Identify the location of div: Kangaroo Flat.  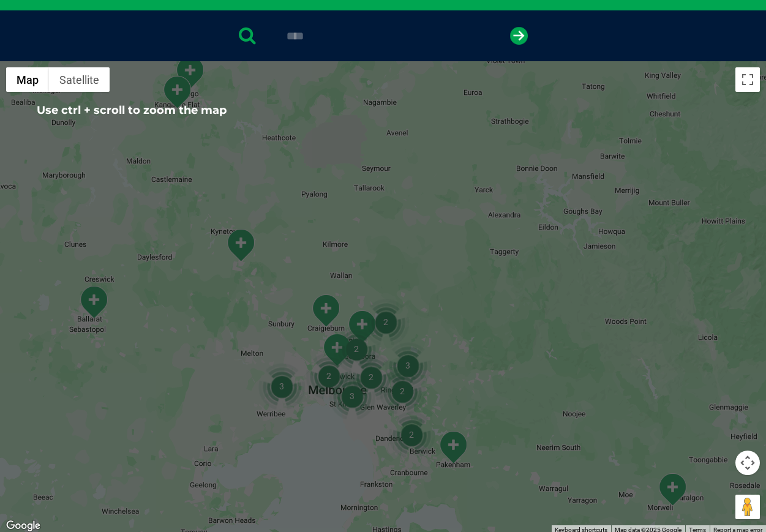
(177, 92).